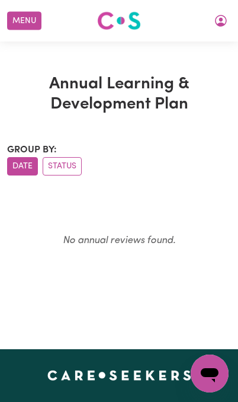 The height and width of the screenshot is (402, 238). I want to click on img: Careseekers logo, so click(119, 21).